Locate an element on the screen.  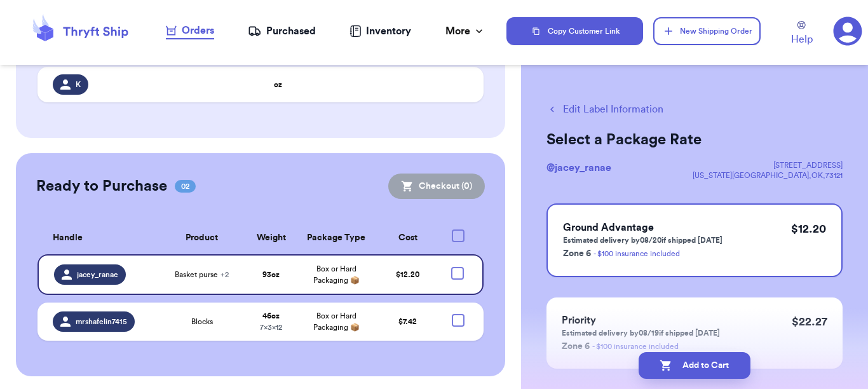
button: Add to Cart is located at coordinates (695, 366).